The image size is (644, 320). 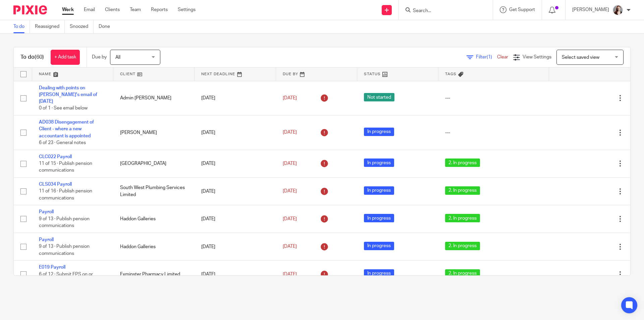 I want to click on a: AD038 Disengagement of Client - where a new accountant is appointed, so click(x=66, y=129).